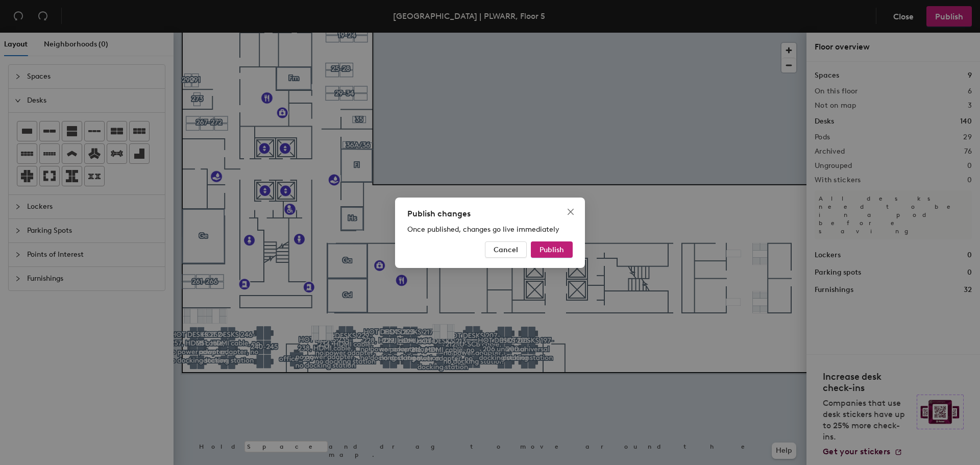  I want to click on span: Publish, so click(551, 249).